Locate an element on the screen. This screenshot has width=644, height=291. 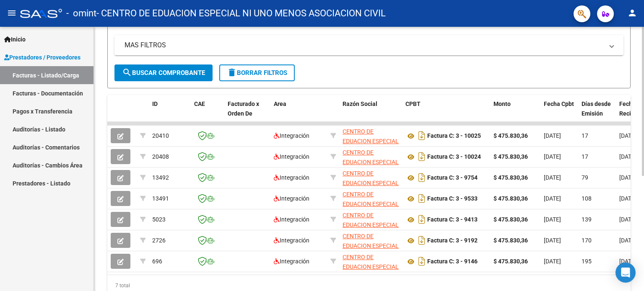
button: Buscar Comprobante is located at coordinates (164, 73).